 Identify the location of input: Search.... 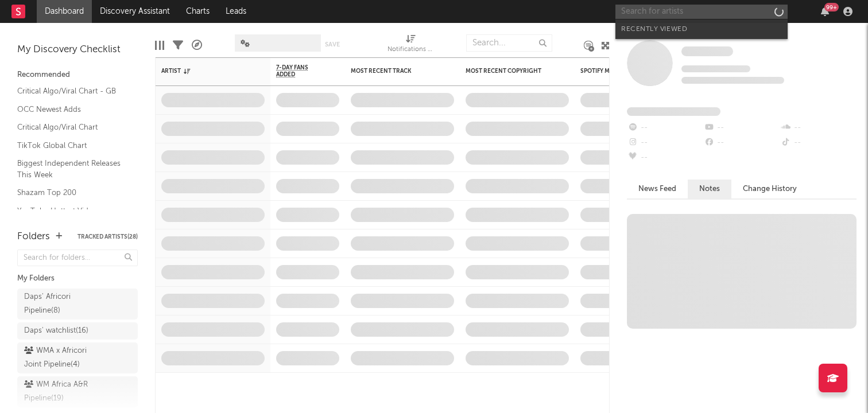
(510, 43).